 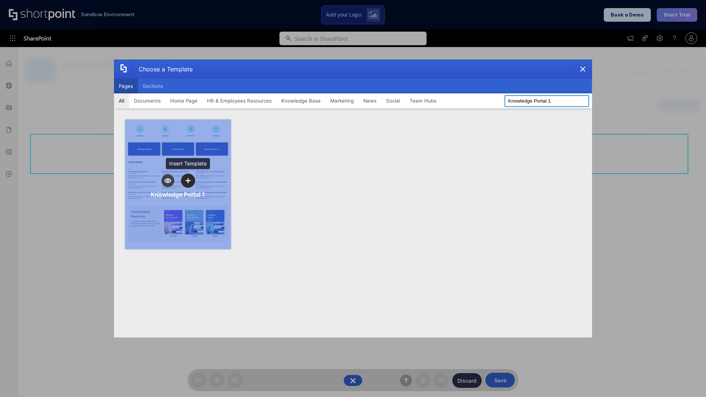 I want to click on input: Search, so click(x=547, y=101).